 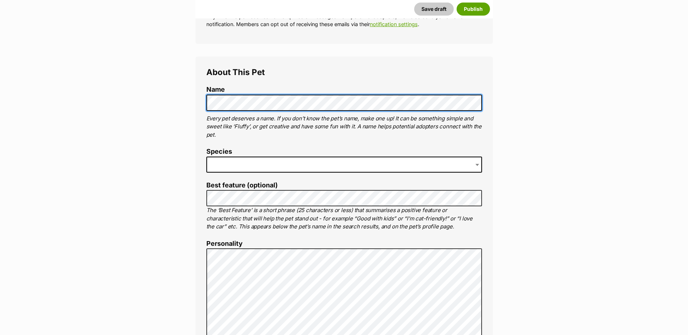 What do you see at coordinates (344, 90) in the screenshot?
I see `label: Name` at bounding box center [344, 90].